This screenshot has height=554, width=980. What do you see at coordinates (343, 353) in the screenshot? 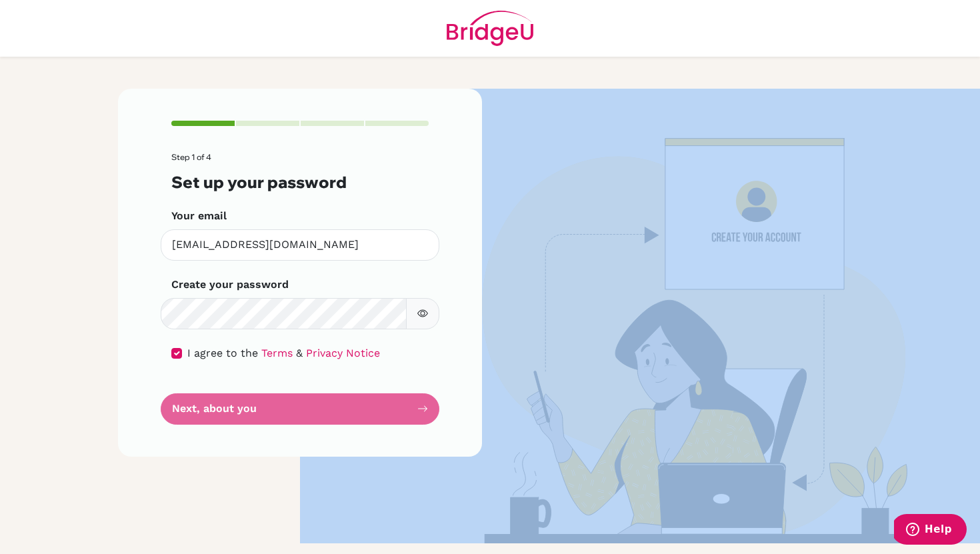
I see `a: Privacy Notice` at bounding box center [343, 353].